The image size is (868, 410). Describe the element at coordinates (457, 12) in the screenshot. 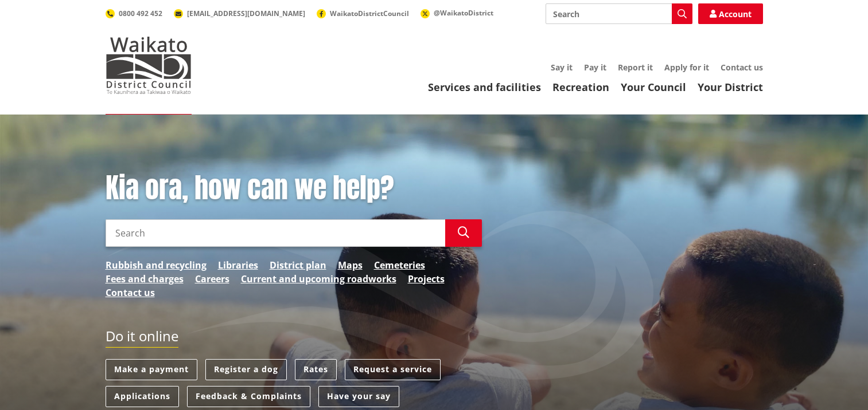

I see `a: @WaikatoDistrict` at that location.